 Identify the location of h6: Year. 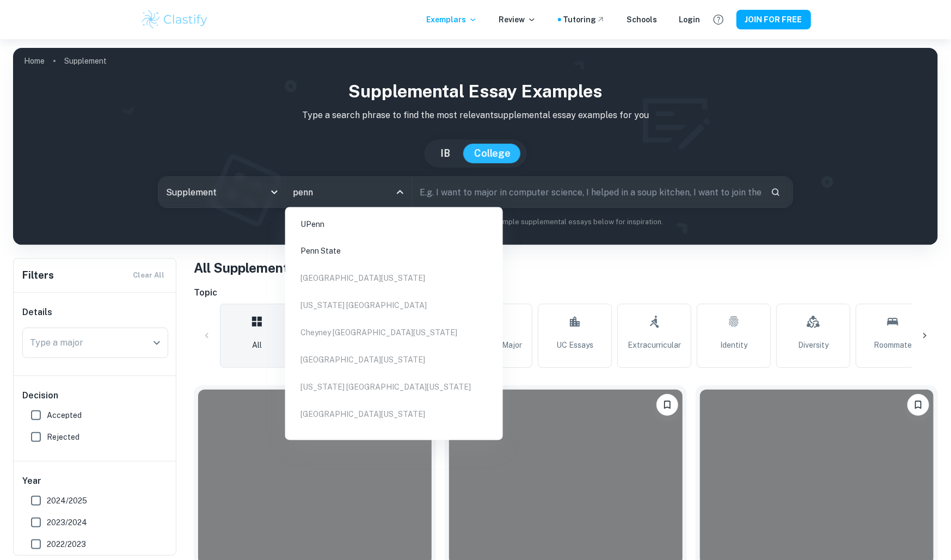
(95, 481).